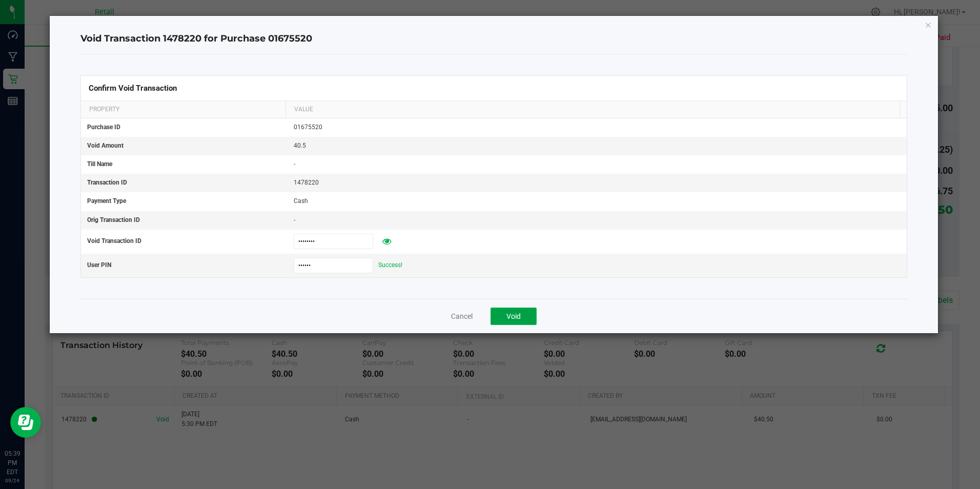  What do you see at coordinates (99, 264) in the screenshot?
I see `span: User PIN` at bounding box center [99, 264].